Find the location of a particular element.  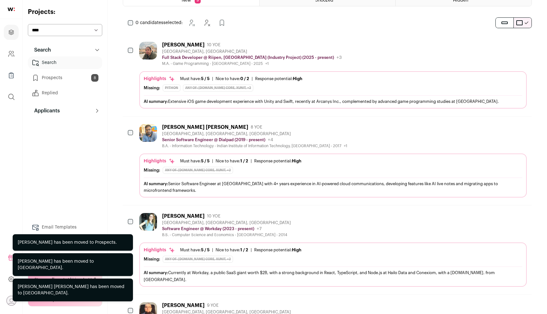

img: wellfound-shorthand-0d5821cbd27db2630d0214b213865d53afaa358527fdda9d0ea32b1df1b89c2c.svg is located at coordinates (11, 9).